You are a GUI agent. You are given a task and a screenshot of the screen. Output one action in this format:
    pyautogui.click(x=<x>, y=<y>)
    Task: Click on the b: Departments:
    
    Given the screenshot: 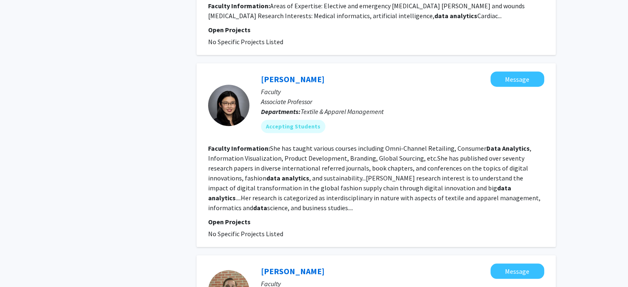 What is the action you would take?
    pyautogui.click(x=281, y=112)
    